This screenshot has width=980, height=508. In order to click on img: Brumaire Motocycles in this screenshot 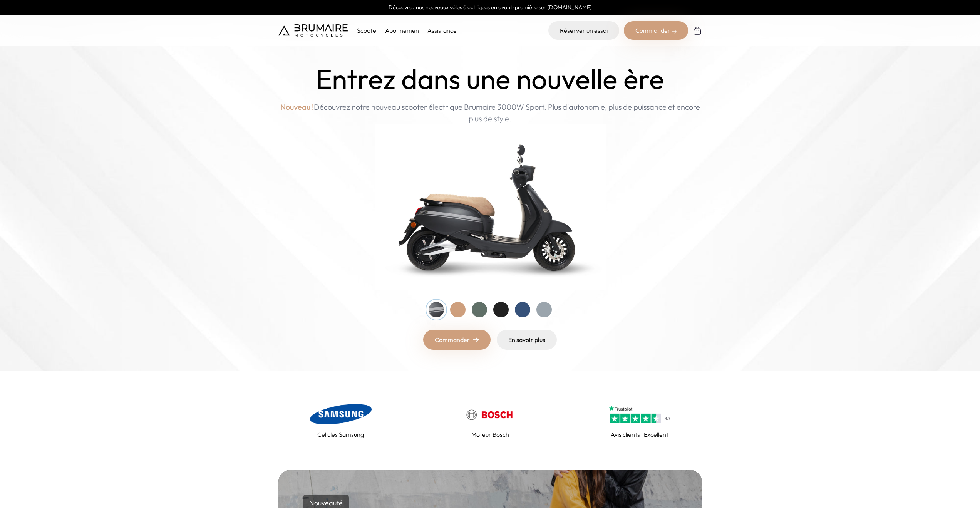, I will do `click(313, 31)`.